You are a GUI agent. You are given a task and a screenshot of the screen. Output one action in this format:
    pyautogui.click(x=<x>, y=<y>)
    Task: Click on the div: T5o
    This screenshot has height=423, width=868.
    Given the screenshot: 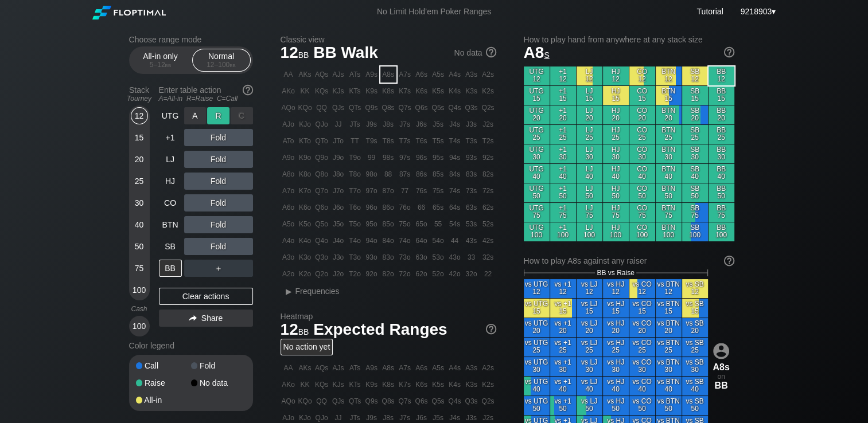 What is the action you would take?
    pyautogui.click(x=355, y=224)
    